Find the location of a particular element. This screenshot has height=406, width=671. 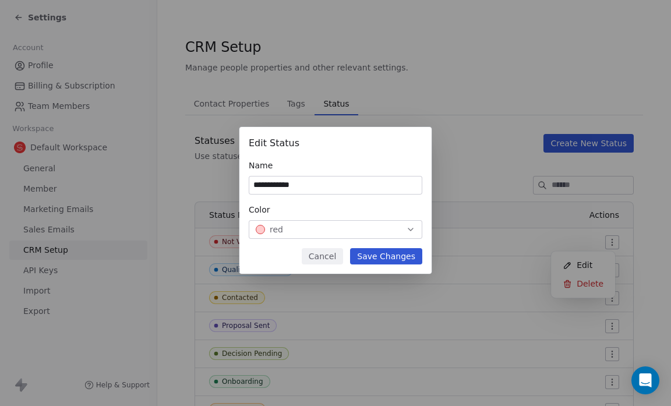

div: Name is located at coordinates (336, 165).